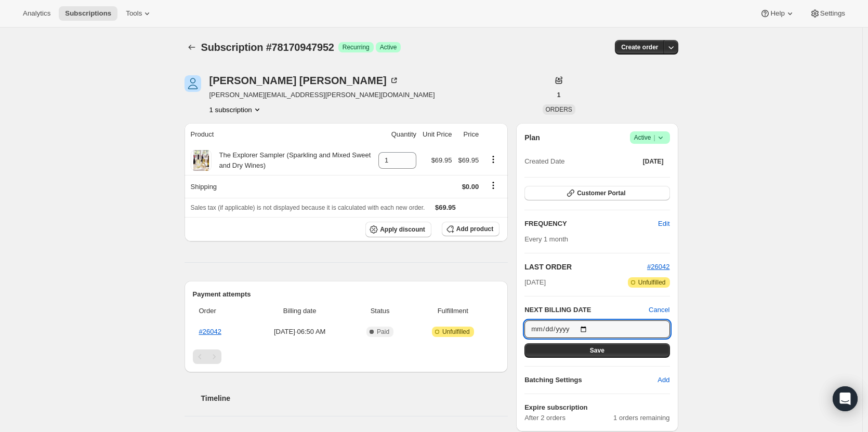 This screenshot has width=868, height=432. Describe the element at coordinates (292, 161) in the screenshot. I see `div: The Explorer Sampler (Sparkling and Mixed Sweet and Dry Wines)` at that location.